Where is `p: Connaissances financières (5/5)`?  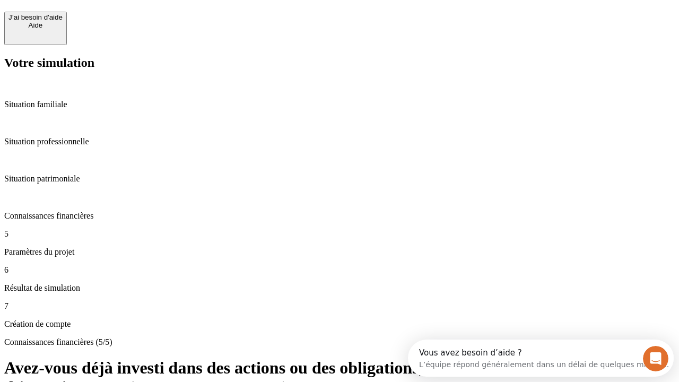 p: Connaissances financières (5/5) is located at coordinates (340, 342).